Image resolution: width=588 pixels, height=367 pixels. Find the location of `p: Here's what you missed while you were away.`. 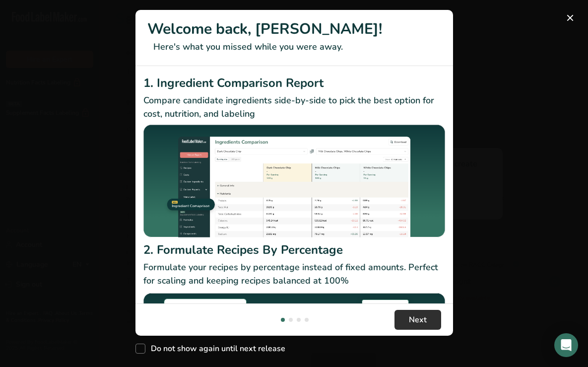

p: Here's what you missed while you were away. is located at coordinates (294, 46).